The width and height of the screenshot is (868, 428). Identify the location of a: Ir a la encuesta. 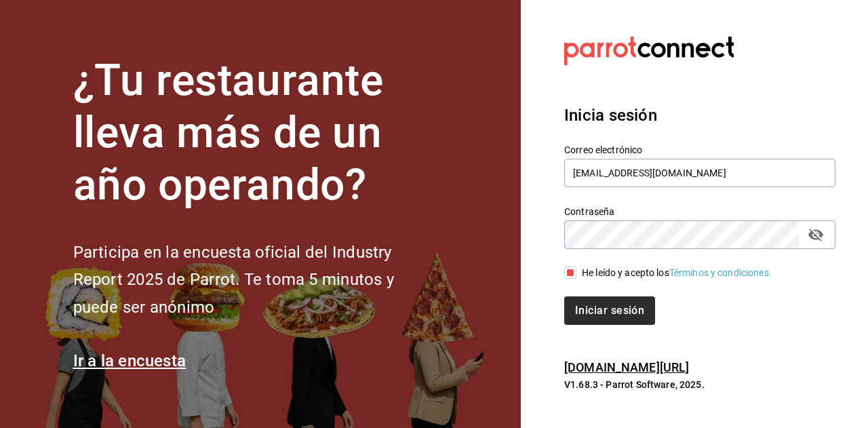
(130, 360).